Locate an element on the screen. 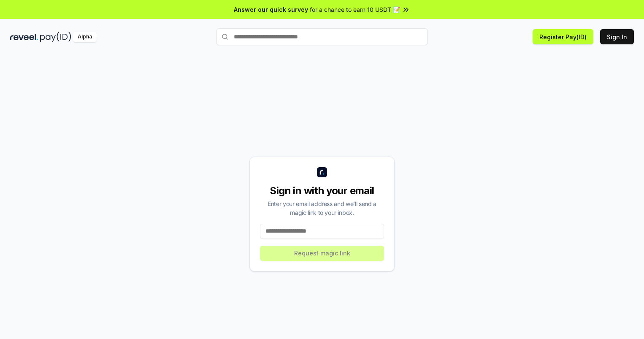 This screenshot has width=644, height=339. img: logo_small is located at coordinates (322, 172).